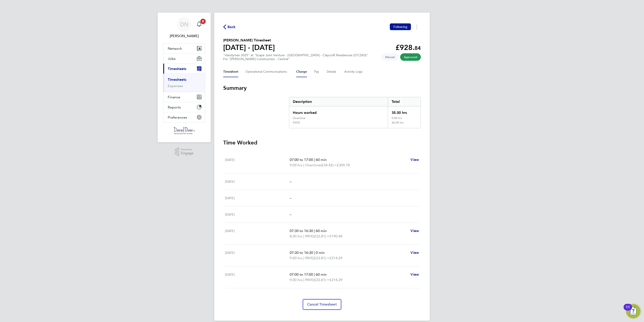  What do you see at coordinates (175, 86) in the screenshot?
I see `a: Expenses` at bounding box center [175, 86].